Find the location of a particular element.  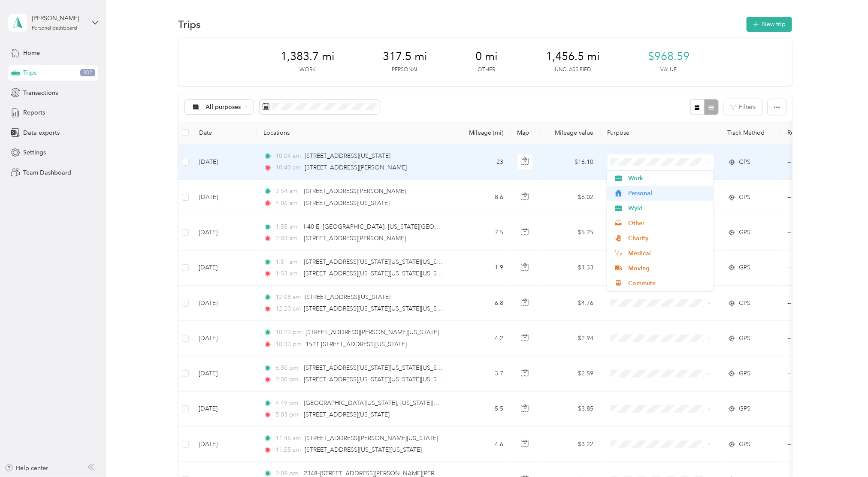

span: Home is located at coordinates (31, 53).